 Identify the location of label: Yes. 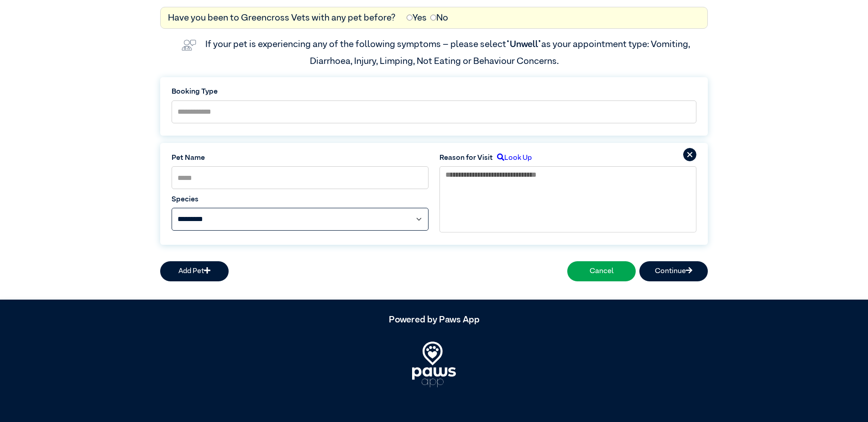
(417, 18).